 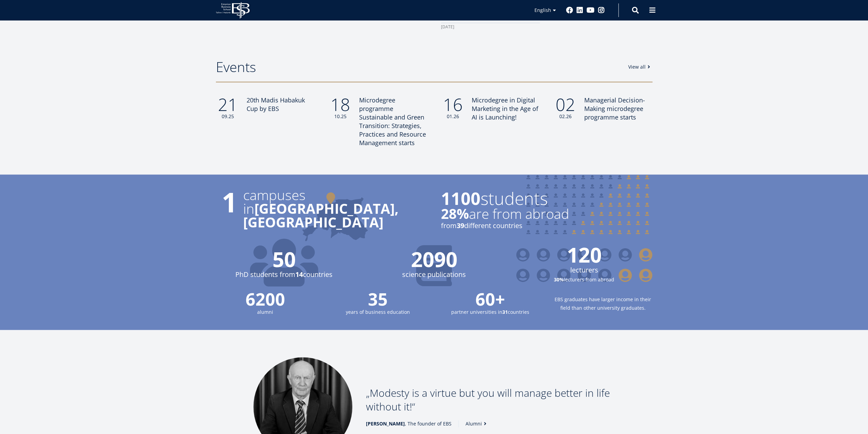 I want to click on div: 21, so click(x=228, y=108).